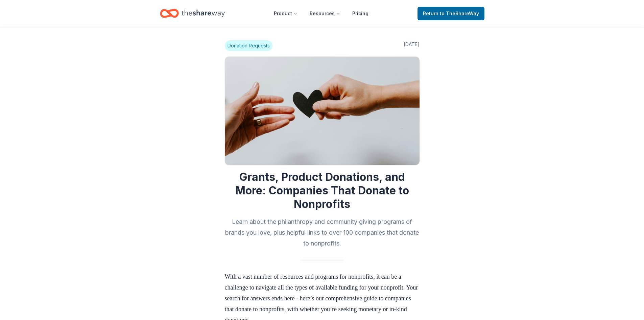 The image size is (644, 320). What do you see at coordinates (322, 110) in the screenshot?
I see `img: Image for Grants, Product Donations, and More: Companies That Donate to Nonprofits` at bounding box center [322, 110].